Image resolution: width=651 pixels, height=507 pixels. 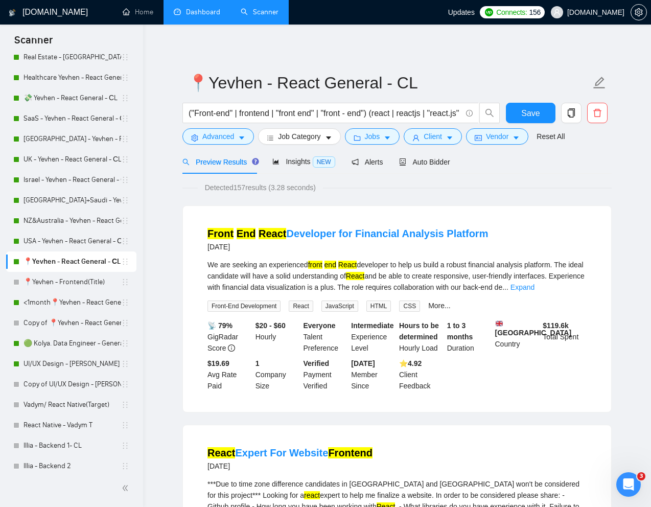 I want to click on div: Company Size, so click(x=278, y=375).